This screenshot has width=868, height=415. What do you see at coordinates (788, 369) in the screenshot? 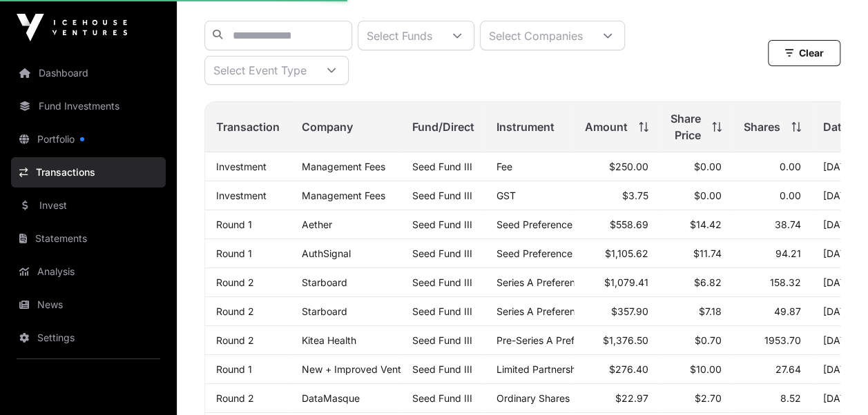
I see `span: 27.64` at bounding box center [788, 369].